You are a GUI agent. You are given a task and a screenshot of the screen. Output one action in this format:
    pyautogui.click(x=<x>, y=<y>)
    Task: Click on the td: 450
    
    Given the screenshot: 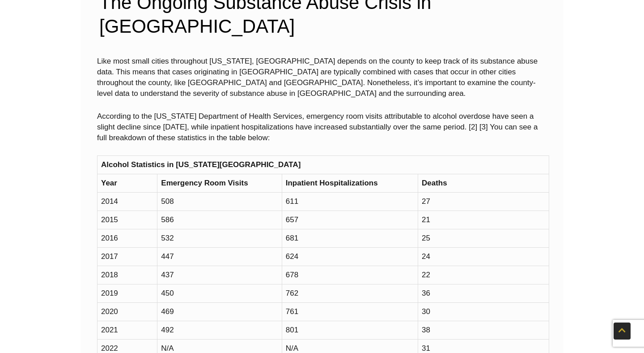 What is the action you would take?
    pyautogui.click(x=219, y=294)
    